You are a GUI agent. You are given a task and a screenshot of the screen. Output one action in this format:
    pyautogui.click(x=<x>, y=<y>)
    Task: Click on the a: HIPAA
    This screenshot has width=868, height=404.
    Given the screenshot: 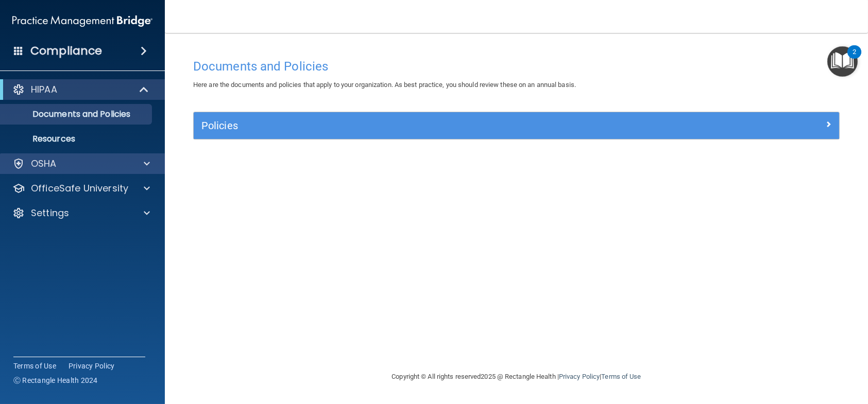 What is the action you would take?
    pyautogui.click(x=81, y=89)
    